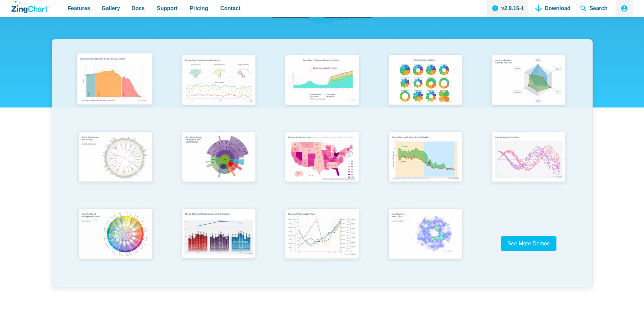 The height and width of the screenshot is (314, 644). Describe the element at coordinates (116, 90) in the screenshot. I see `a: Population Distribution by Age Group in 2052` at that location.